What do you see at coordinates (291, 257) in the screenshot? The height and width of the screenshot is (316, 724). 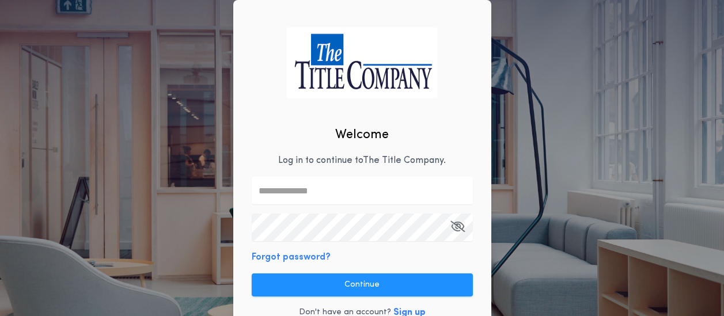 I see `button: Forgot password?` at bounding box center [291, 257].